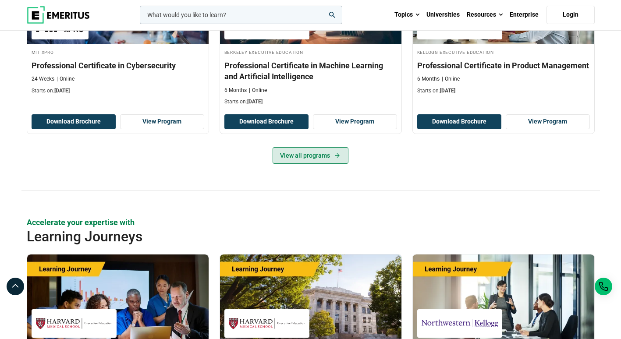 The width and height of the screenshot is (621, 339). What do you see at coordinates (43, 79) in the screenshot?
I see `p: 24 Weeks` at bounding box center [43, 79].